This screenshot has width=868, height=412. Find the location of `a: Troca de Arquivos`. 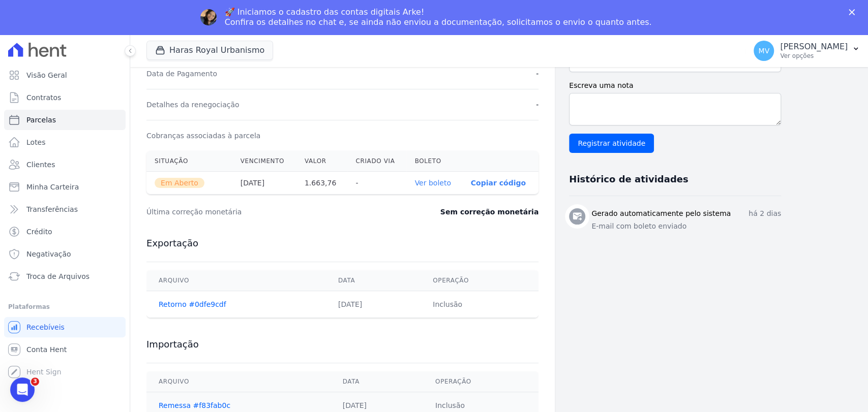

a: Troca de Arquivos is located at coordinates (65, 277).